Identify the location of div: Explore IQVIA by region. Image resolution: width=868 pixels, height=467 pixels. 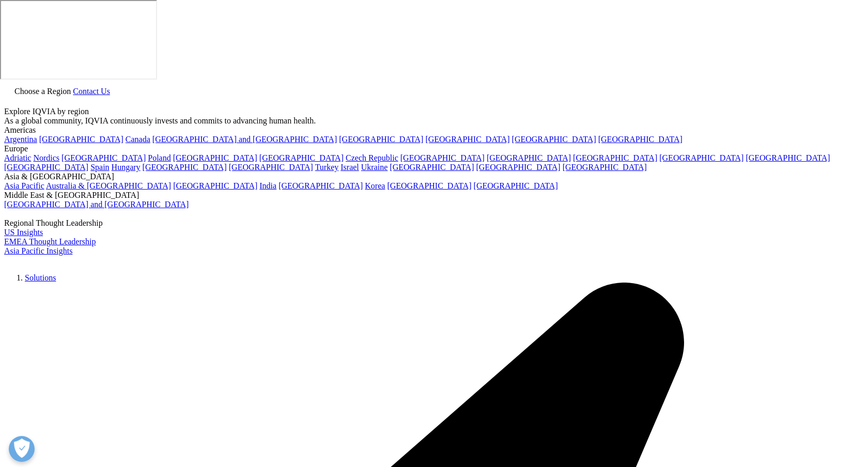
(434, 111).